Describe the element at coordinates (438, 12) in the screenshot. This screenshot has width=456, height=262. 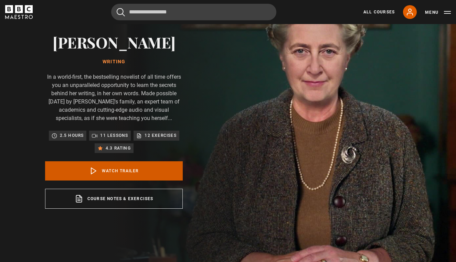
I see `button: Toggle navigation` at that location.